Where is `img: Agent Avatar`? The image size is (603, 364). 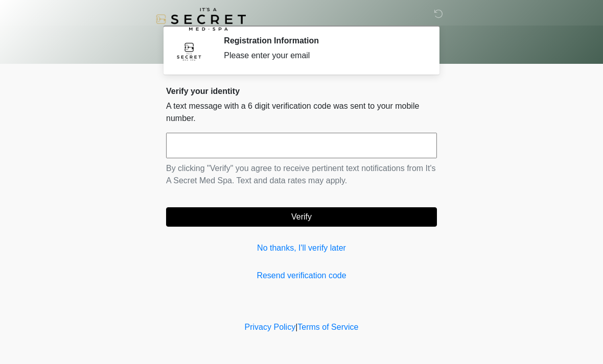
img: Agent Avatar is located at coordinates (189, 51).